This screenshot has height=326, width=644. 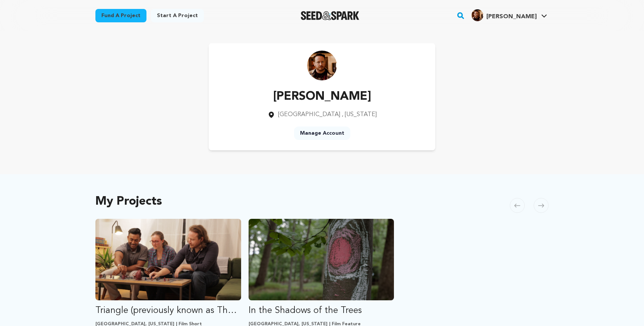 What do you see at coordinates (504, 15) in the screenshot?
I see `div: Michael C.'s Profile` at bounding box center [504, 15].